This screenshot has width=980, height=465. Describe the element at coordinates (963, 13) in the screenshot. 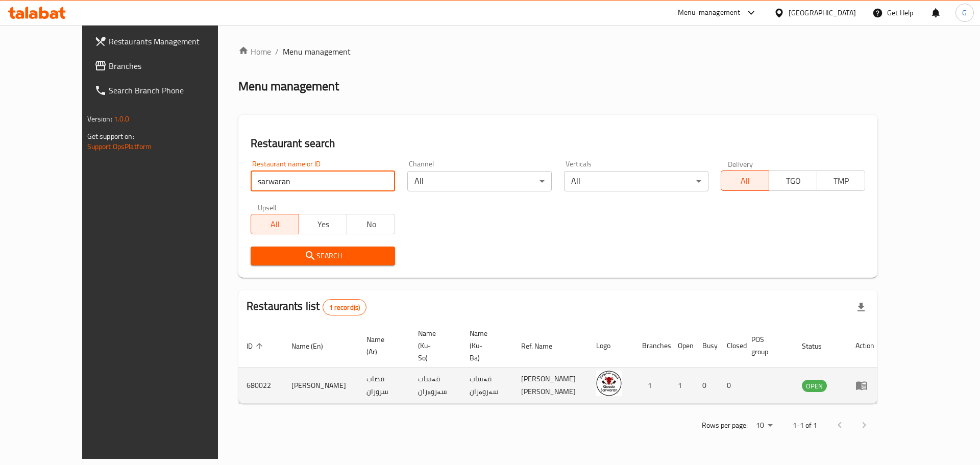

I see `span: G` at that location.